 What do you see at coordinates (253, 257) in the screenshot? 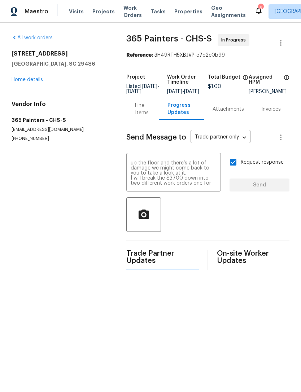
I see `span: On-site Worker Updates` at bounding box center [253, 257].